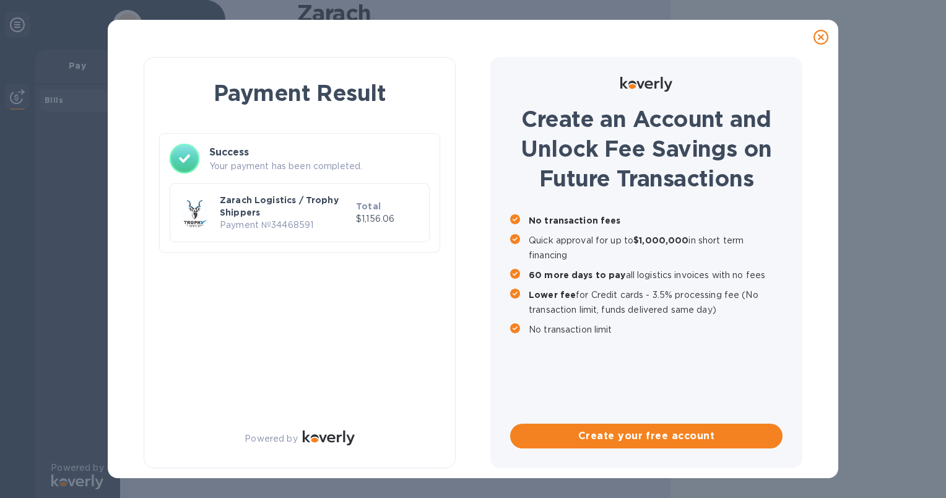  What do you see at coordinates (656, 330) in the screenshot?
I see `p: No transaction limit` at bounding box center [656, 330].